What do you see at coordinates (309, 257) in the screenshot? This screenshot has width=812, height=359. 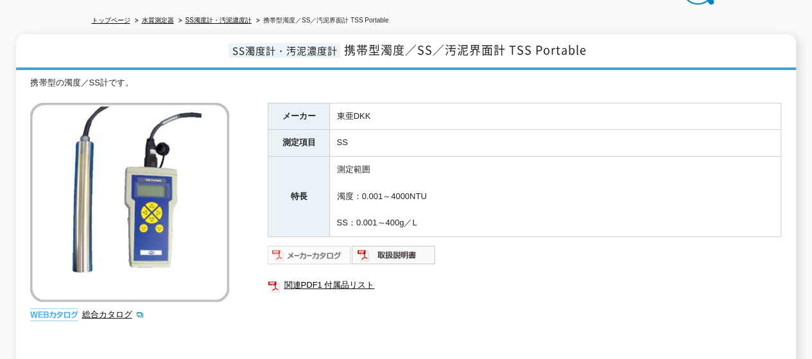 I see `a: メーカーカタログ` at bounding box center [309, 257].